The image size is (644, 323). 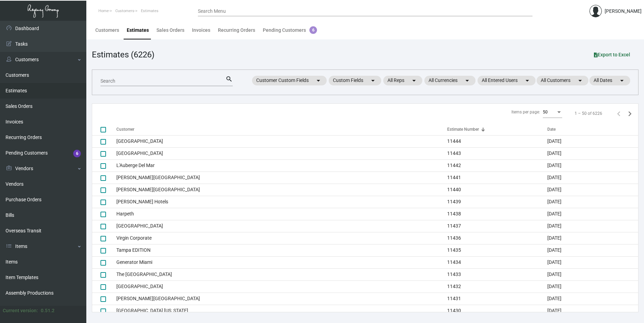 I want to click on img: admin@bootstrapmaster.com, so click(x=596, y=11).